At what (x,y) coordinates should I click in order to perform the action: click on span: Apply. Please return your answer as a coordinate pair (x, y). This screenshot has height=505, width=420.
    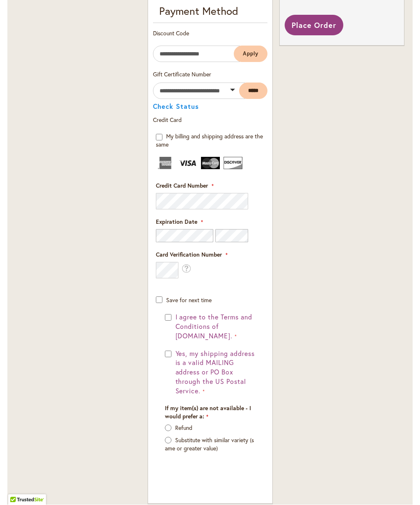
    Looking at the image, I should click on (251, 54).